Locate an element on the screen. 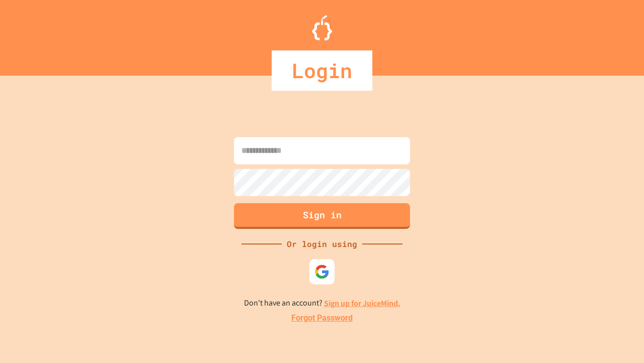  a: Forgot Password is located at coordinates (322, 318).